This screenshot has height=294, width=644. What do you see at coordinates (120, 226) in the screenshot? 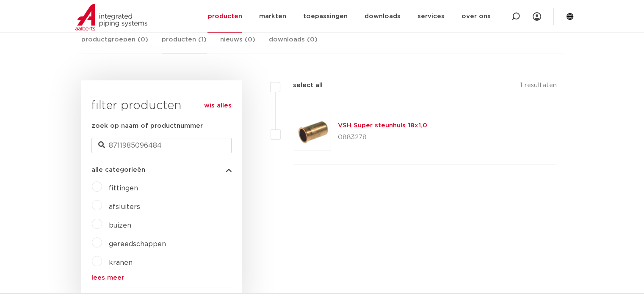
I see `a: buizen` at bounding box center [120, 226].